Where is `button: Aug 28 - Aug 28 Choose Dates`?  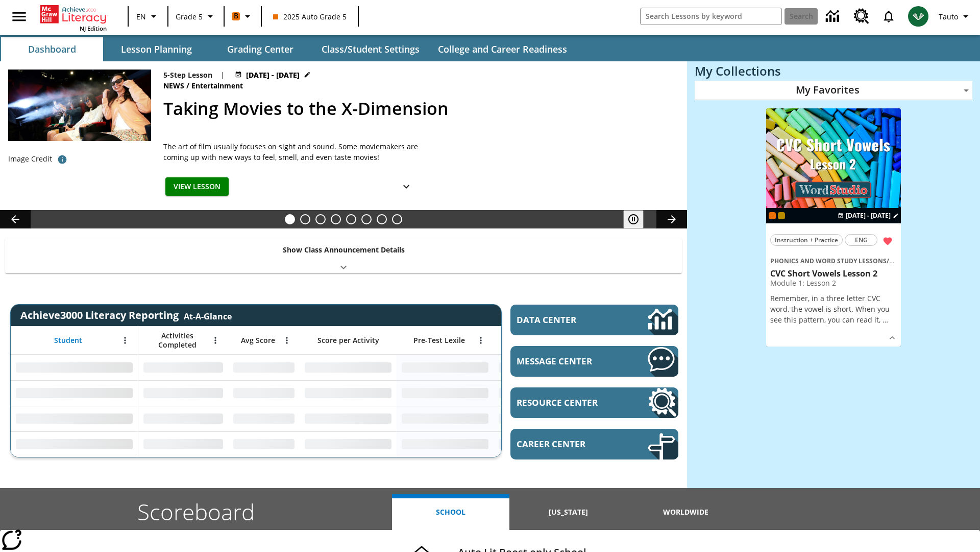 button: Aug 28 - Aug 28 Choose Dates is located at coordinates (869, 216).